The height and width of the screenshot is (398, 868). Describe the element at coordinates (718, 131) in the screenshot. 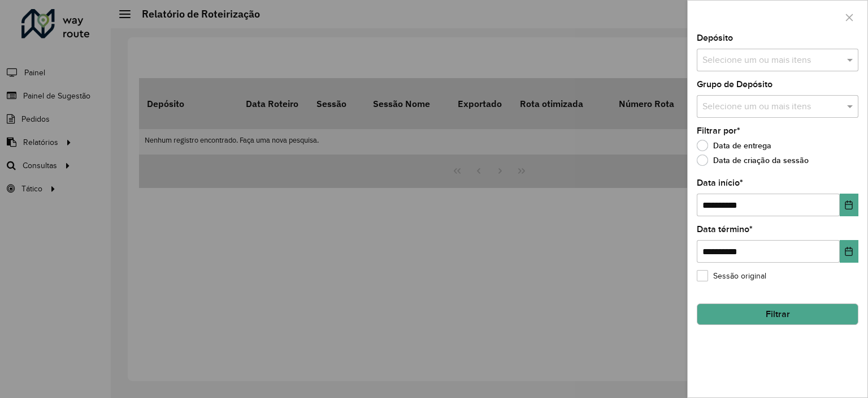

I see `label: Filtrar por` at that location.